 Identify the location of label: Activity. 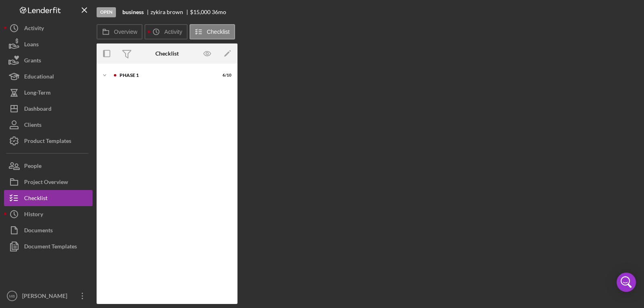
(173, 32).